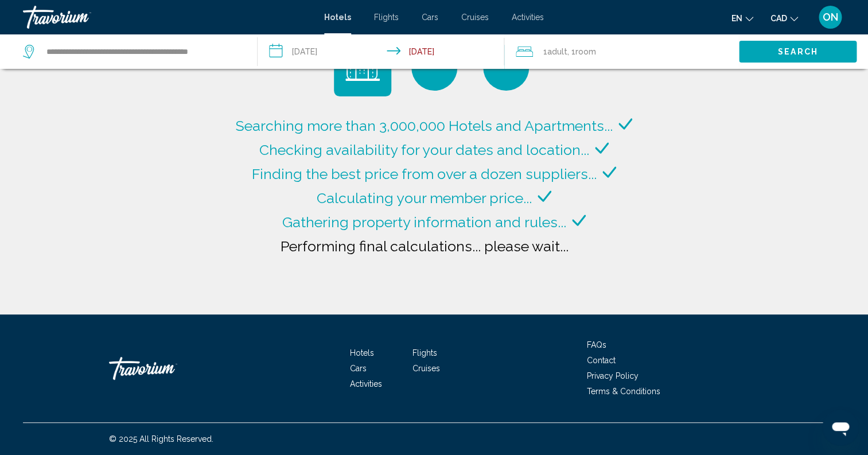 Image resolution: width=868 pixels, height=455 pixels. I want to click on span: 1, so click(555, 51).